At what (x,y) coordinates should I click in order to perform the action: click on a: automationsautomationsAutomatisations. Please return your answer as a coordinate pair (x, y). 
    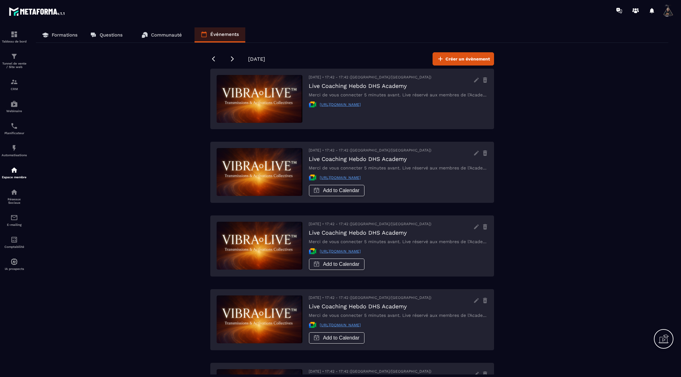
    Looking at the image, I should click on (14, 151).